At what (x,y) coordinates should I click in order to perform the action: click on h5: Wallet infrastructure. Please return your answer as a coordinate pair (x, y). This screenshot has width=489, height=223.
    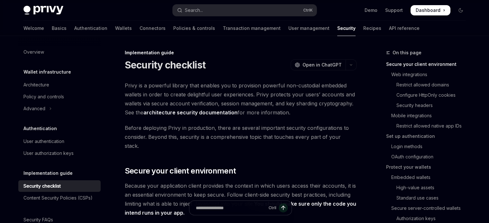
    Looking at the image, I should click on (47, 72).